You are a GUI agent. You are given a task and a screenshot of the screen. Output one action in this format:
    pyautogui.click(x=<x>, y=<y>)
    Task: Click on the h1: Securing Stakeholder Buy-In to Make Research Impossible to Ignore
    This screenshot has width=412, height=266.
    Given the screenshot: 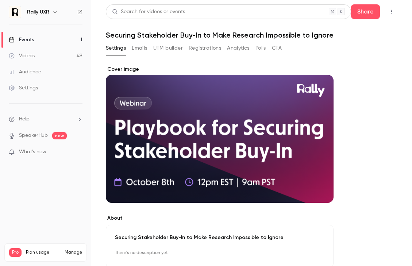 What is the action you would take?
    pyautogui.click(x=251, y=35)
    